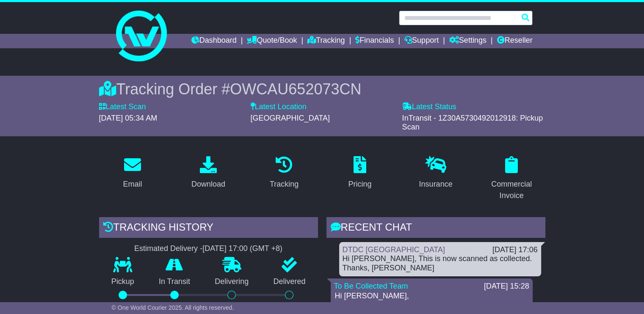 The width and height of the screenshot is (644, 314). Describe the element at coordinates (370, 286) in the screenshot. I see `a: To Be Collected Team` at that location.